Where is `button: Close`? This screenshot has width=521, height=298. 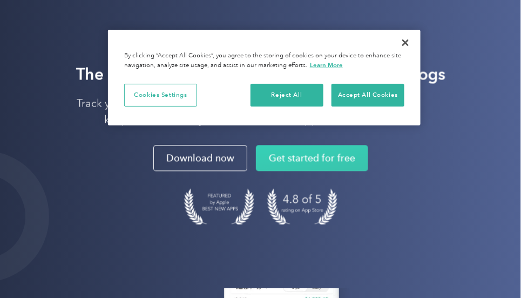 button: Close is located at coordinates (406, 43).